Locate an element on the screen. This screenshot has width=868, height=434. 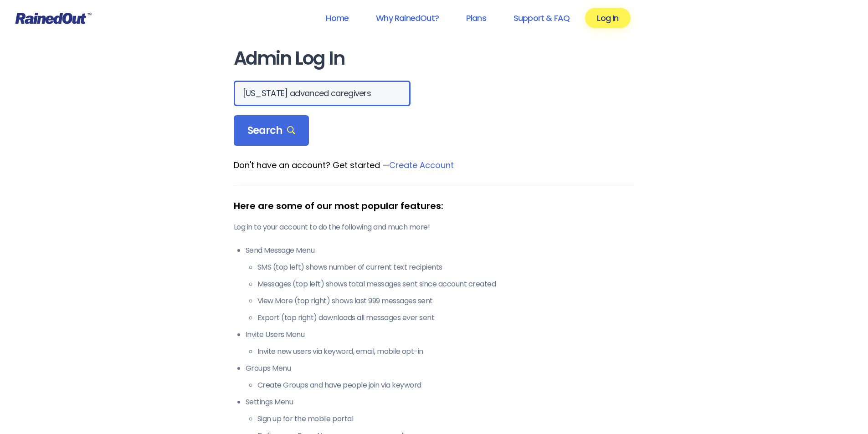
a: Plans is located at coordinates (476, 18).